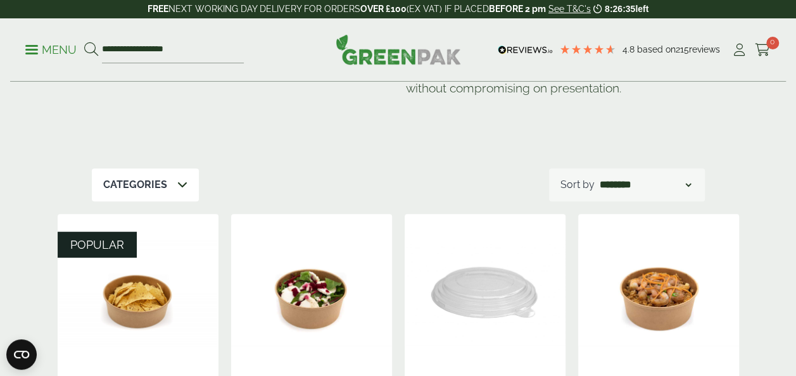  Describe the element at coordinates (97, 244) in the screenshot. I see `span: POPULAR` at that location.